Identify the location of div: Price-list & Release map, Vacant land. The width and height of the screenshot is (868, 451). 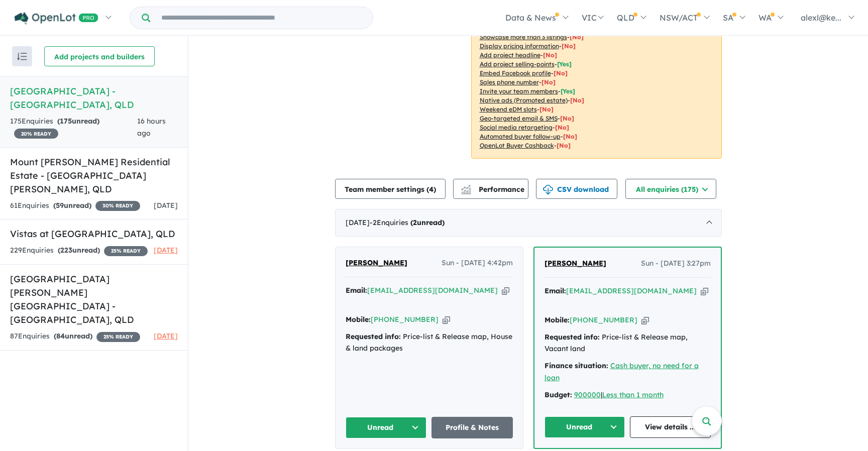
(627, 344).